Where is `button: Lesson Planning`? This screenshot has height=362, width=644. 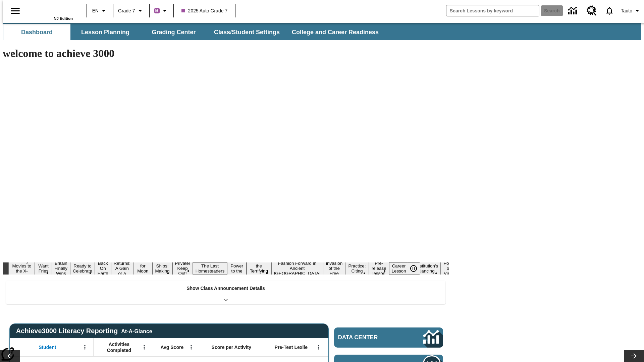 button: Lesson Planning is located at coordinates (105, 32).